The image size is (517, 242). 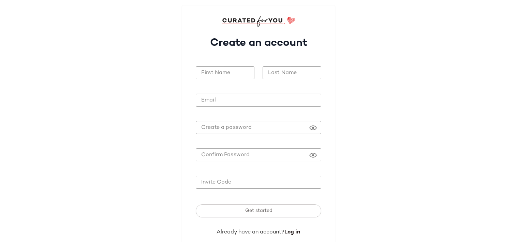 I want to click on a: Log in, so click(x=292, y=232).